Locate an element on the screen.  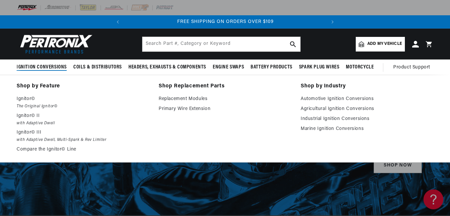
em: with Adaptive Dwell, Multi-Spark & Rev Limiter is located at coordinates (83, 140).